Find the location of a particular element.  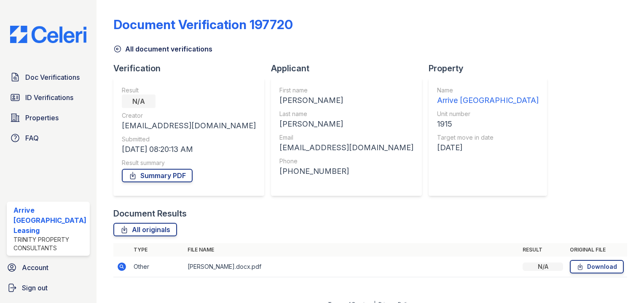

div: Target move in date is located at coordinates (488, 138).